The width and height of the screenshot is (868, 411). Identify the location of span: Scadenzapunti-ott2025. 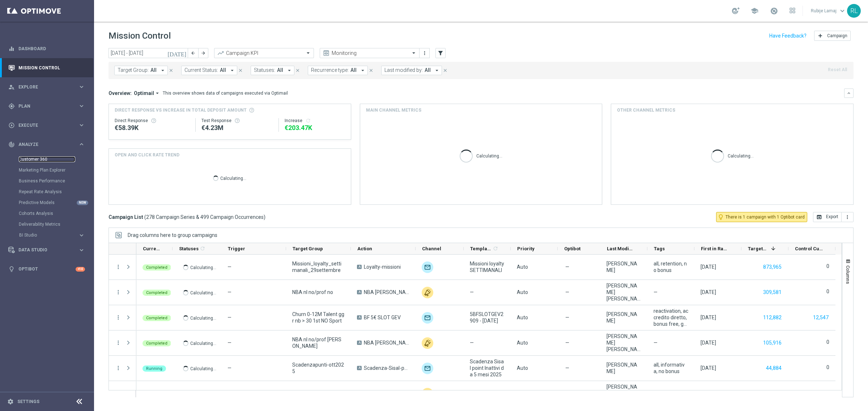
(318, 368).